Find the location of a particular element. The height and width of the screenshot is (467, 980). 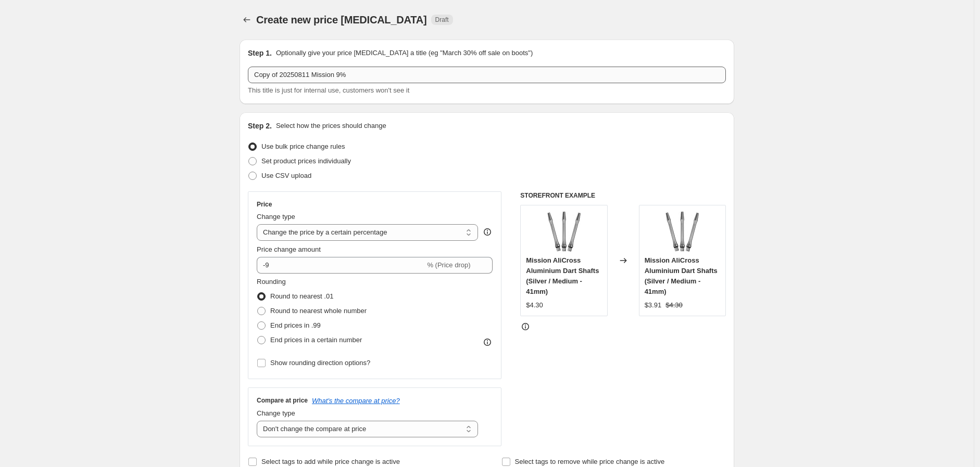

span: End prices in .99 is located at coordinates (295, 325).